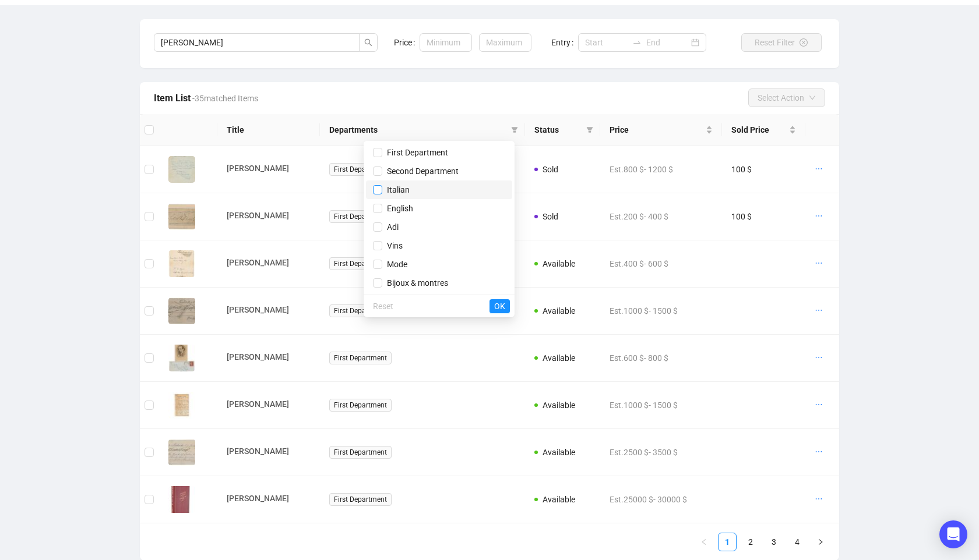 This screenshot has width=979, height=560. Describe the element at coordinates (398, 208) in the screenshot. I see `span: English` at that location.